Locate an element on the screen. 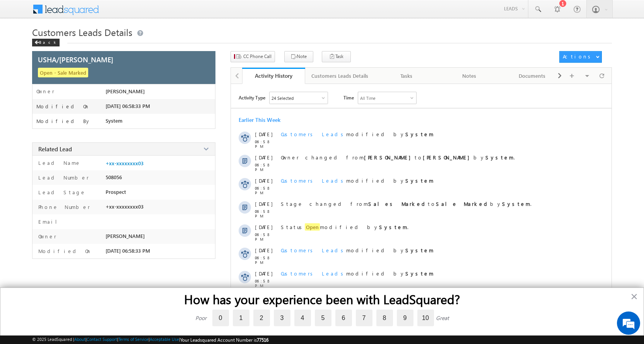  label: 1 is located at coordinates (241, 317).